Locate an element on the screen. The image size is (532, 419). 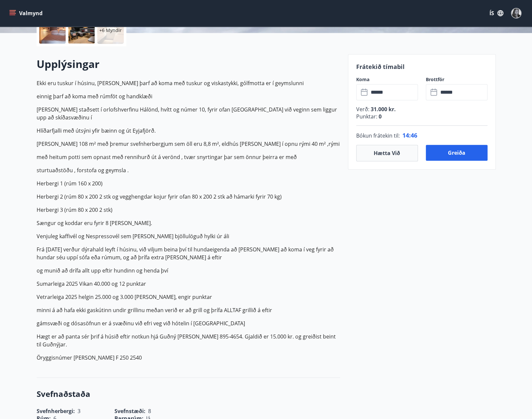
label: Koma is located at coordinates (386, 79).